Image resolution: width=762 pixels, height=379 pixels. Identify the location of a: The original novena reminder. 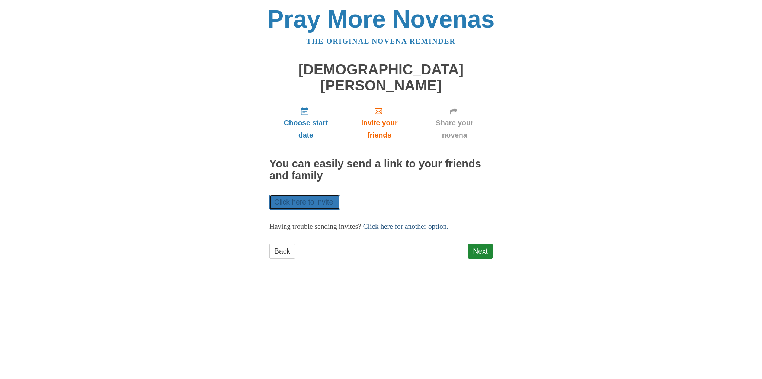
(381, 41).